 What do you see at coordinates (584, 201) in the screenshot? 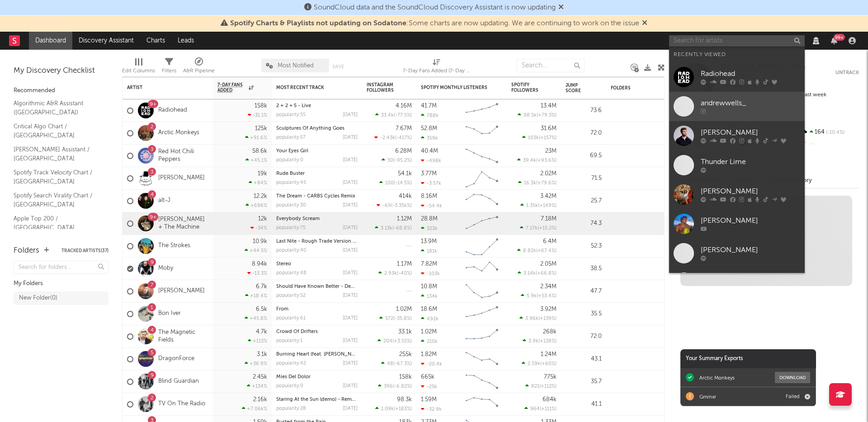
I see `div: 25.7` at bounding box center [584, 201].